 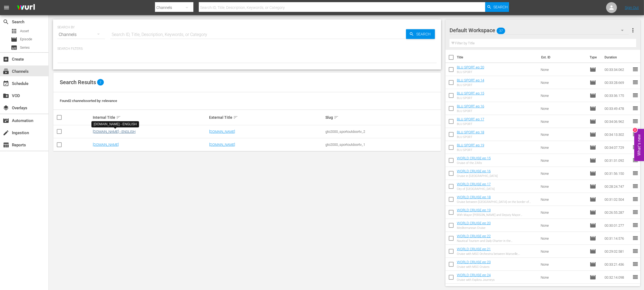 I want to click on a: BLU SPORT ep 15, so click(x=470, y=93).